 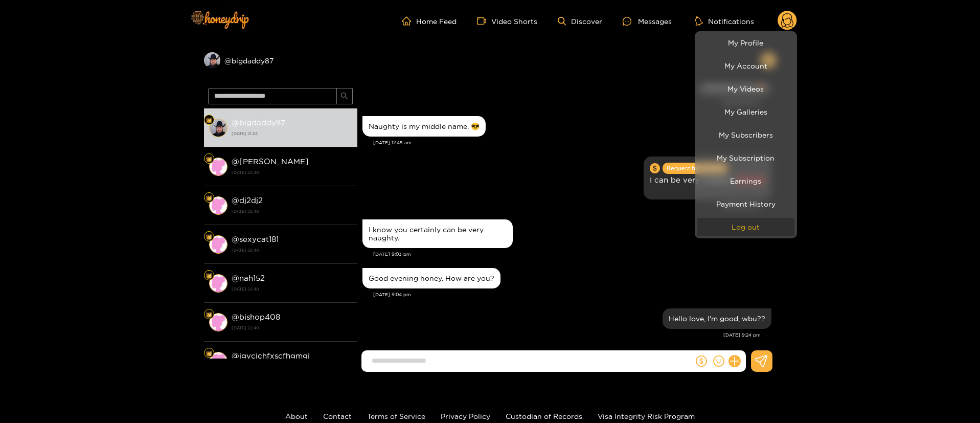 I want to click on a: My Galleries, so click(x=746, y=112).